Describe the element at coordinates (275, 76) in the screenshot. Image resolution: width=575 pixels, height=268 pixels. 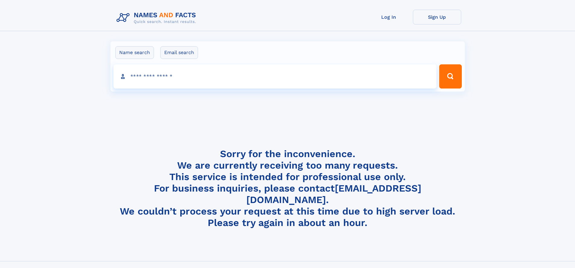
I see `input: search input` at that location.